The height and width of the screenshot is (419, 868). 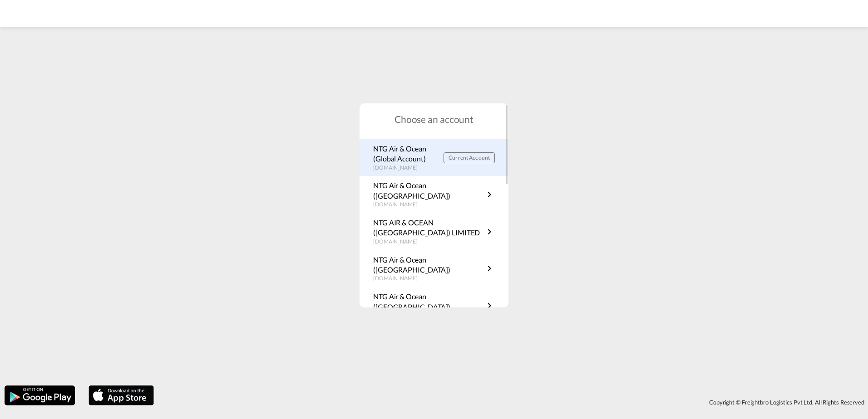 What do you see at coordinates (513, 403) in the screenshot?
I see `div: Copyright © Freightbro Logistics Pvt Ltd. All Rights Reserved` at bounding box center [513, 403].